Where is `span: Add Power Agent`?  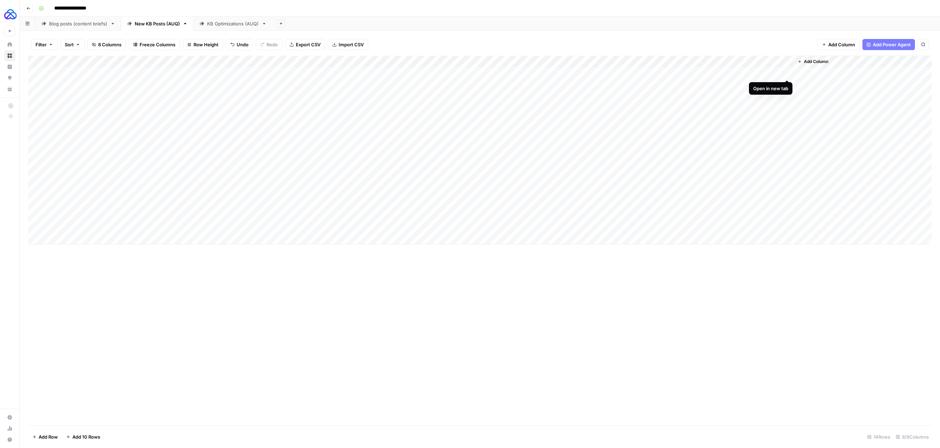
span: Add Power Agent is located at coordinates (892, 45).